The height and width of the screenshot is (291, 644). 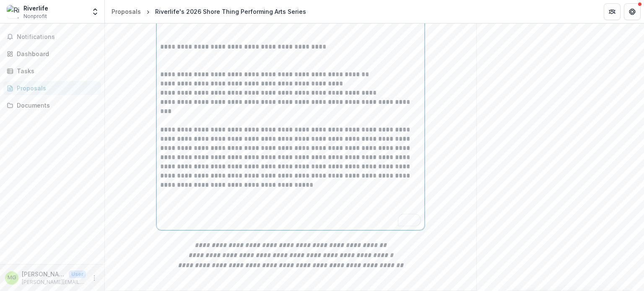 What do you see at coordinates (94, 278) in the screenshot?
I see `button: More` at bounding box center [94, 278].